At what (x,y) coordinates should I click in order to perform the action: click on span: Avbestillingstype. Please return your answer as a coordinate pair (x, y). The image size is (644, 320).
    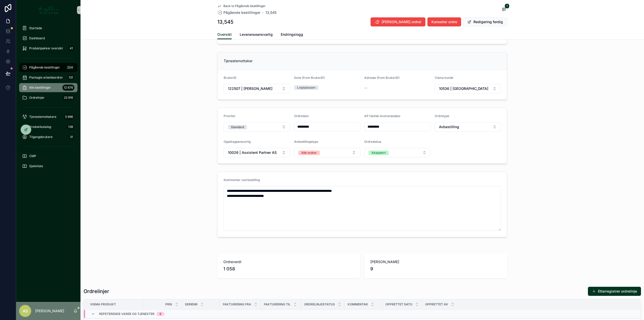
    Looking at the image, I should click on (306, 142).